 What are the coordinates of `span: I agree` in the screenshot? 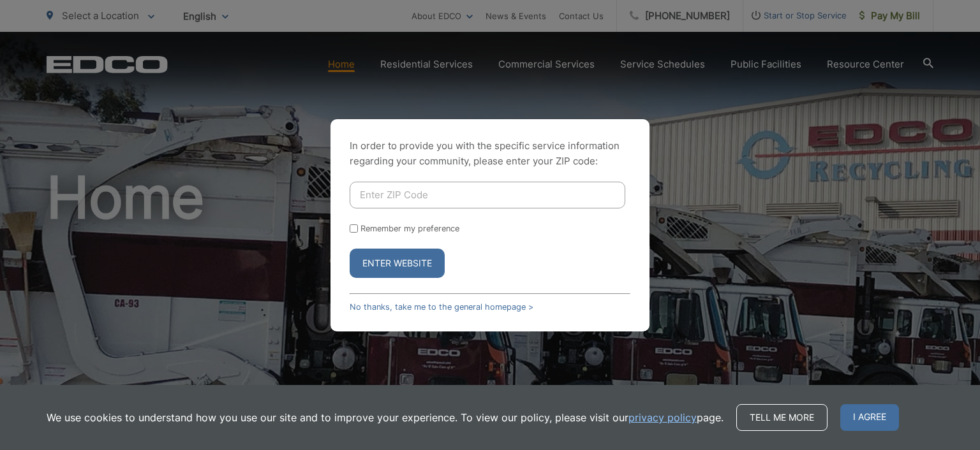 It's located at (870, 418).